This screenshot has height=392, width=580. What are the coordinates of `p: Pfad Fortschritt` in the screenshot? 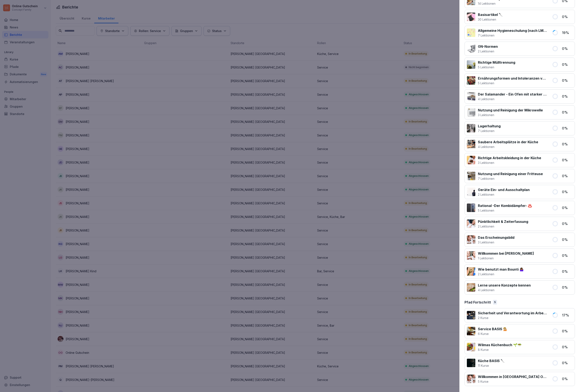 It's located at (478, 302).